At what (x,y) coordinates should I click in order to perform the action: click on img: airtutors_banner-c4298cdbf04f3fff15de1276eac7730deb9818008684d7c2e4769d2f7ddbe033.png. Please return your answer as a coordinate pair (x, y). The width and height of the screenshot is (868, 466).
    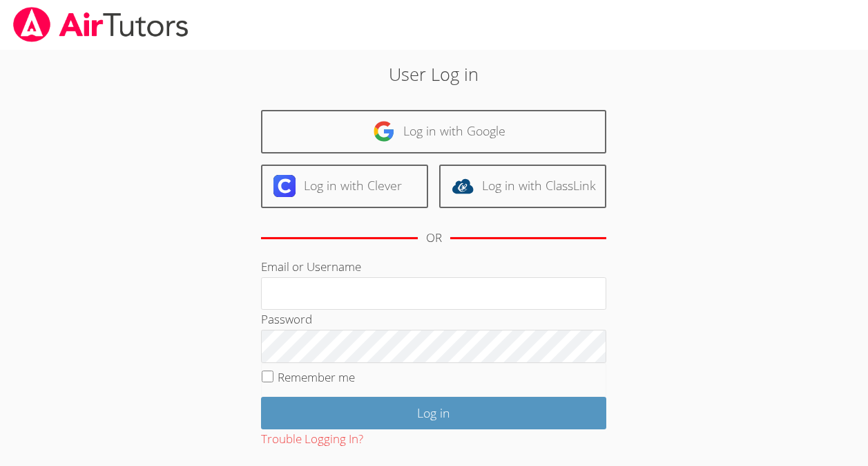
    Looking at the image, I should click on (101, 24).